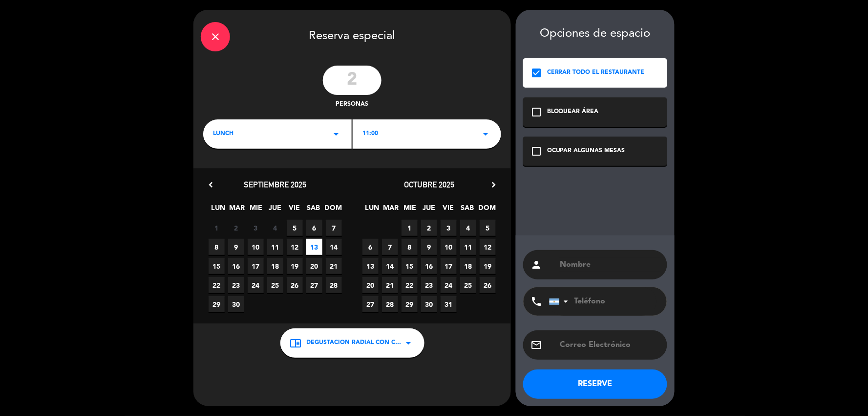  Describe the element at coordinates (536, 73) in the screenshot. I see `i: check_box` at that location.